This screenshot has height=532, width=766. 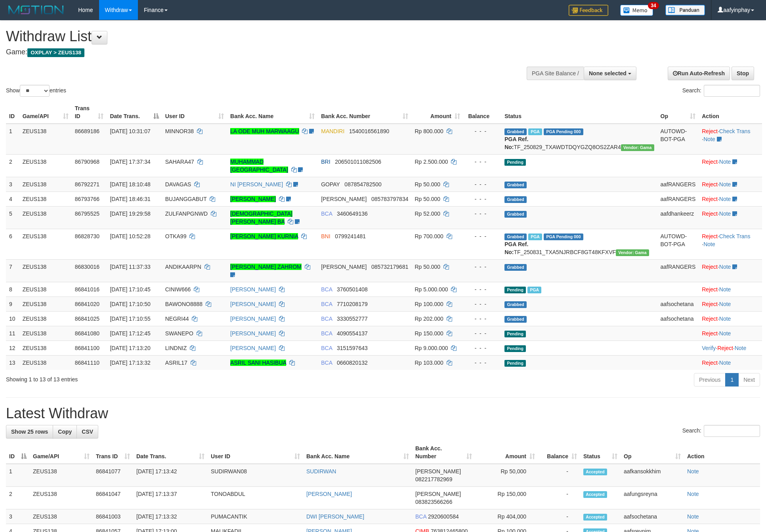 I want to click on h1: Latest Withdraw, so click(x=383, y=413).